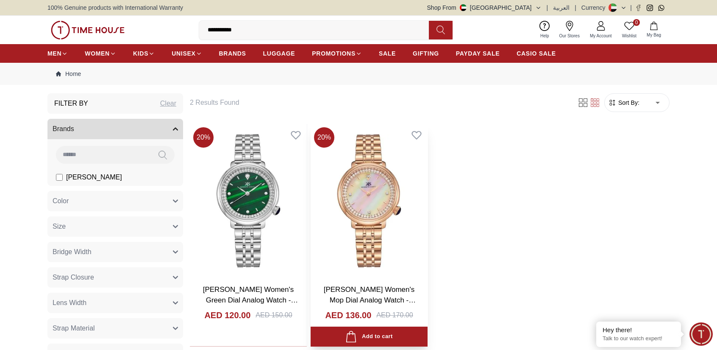  Describe the element at coordinates (639, 338) in the screenshot. I see `p: Talk to our watch expert!` at that location.